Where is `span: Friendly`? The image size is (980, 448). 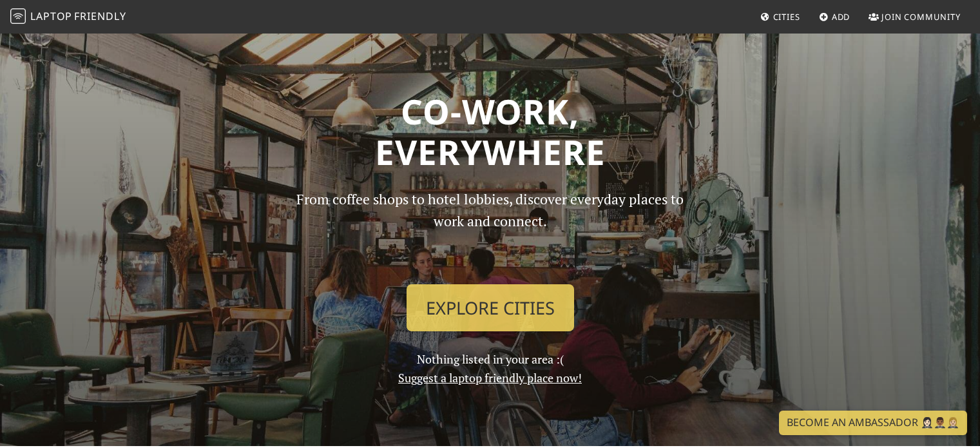
span: Friendly is located at coordinates (100, 16).